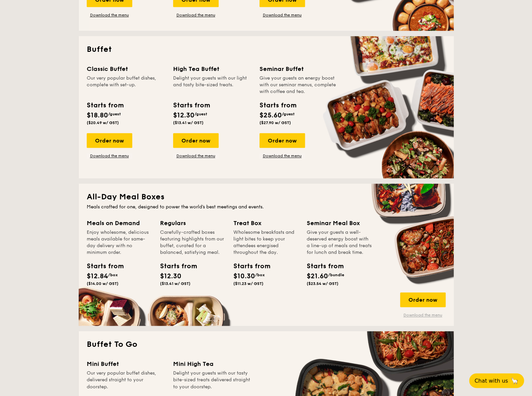  I want to click on span: $18.80, so click(97, 115).